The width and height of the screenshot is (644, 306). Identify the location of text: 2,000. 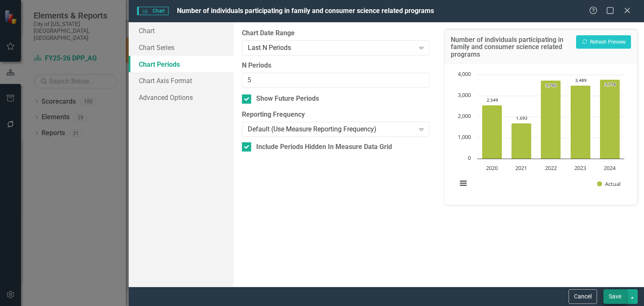
(464, 116).